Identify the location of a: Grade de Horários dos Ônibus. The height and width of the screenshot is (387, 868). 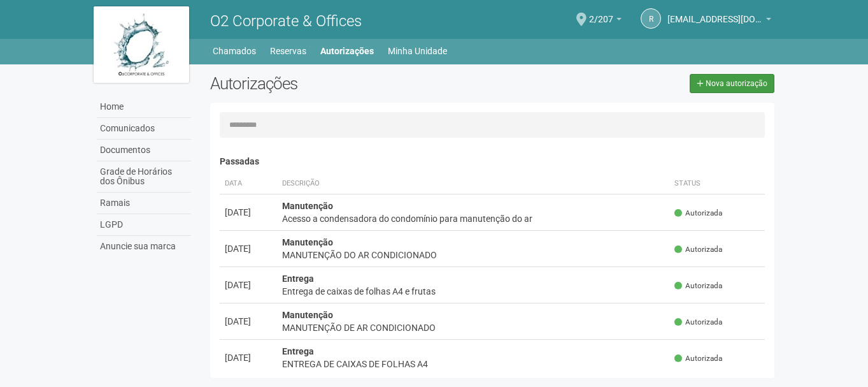
(144, 177).